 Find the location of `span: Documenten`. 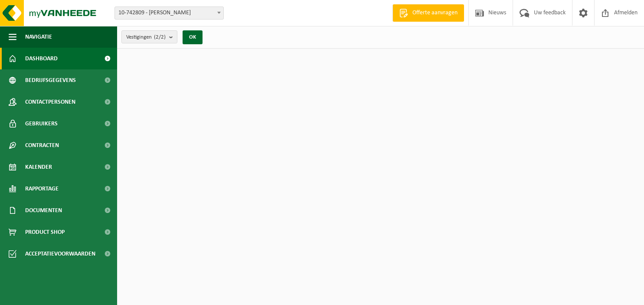

span: Documenten is located at coordinates (43, 210).